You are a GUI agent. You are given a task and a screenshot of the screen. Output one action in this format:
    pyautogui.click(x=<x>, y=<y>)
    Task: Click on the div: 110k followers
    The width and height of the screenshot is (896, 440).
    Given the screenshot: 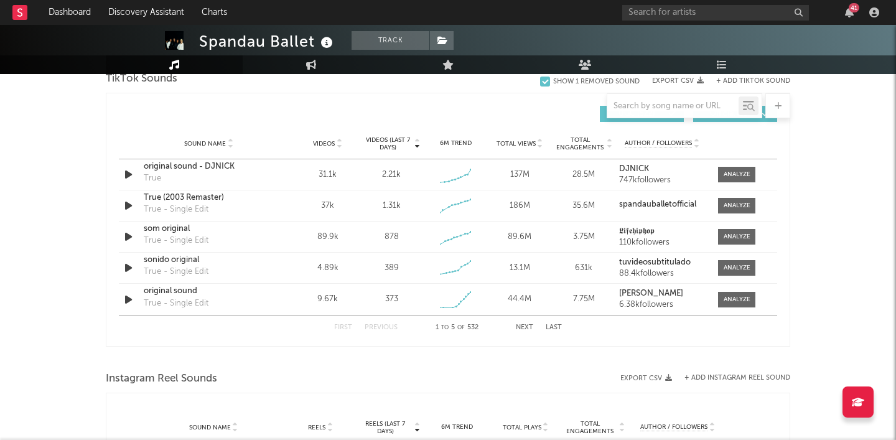 What is the action you would take?
    pyautogui.click(x=662, y=243)
    